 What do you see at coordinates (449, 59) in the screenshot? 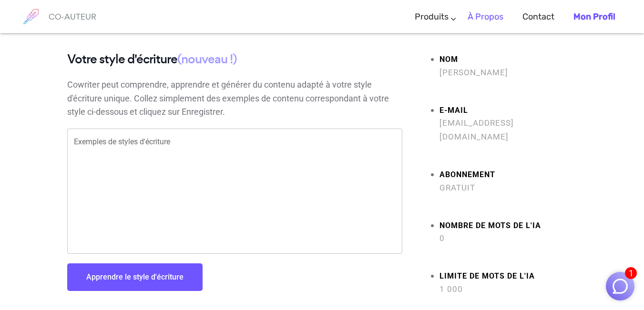
I see `font: Nom` at bounding box center [449, 59].